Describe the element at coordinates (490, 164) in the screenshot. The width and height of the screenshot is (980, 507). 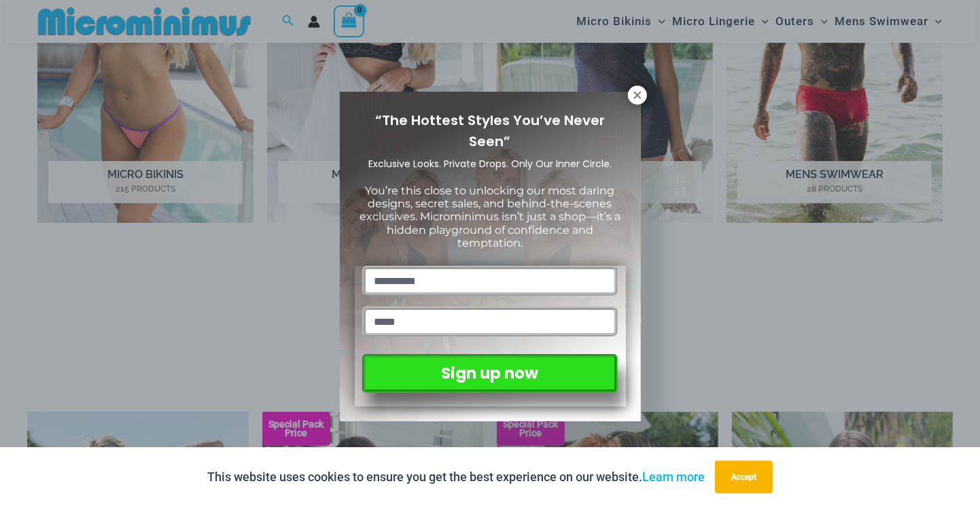
I see `span: Exclusive Looks. Private Drops. Only Our Inner Circle.` at that location.